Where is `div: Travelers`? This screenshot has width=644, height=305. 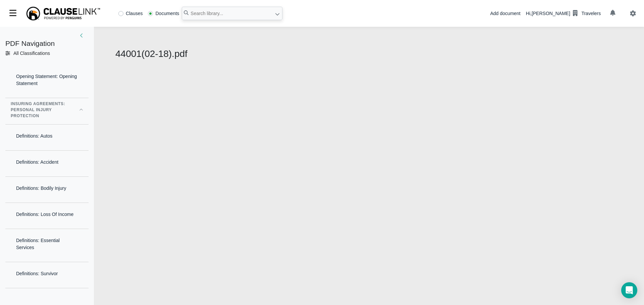
div: Travelers is located at coordinates (591, 13).